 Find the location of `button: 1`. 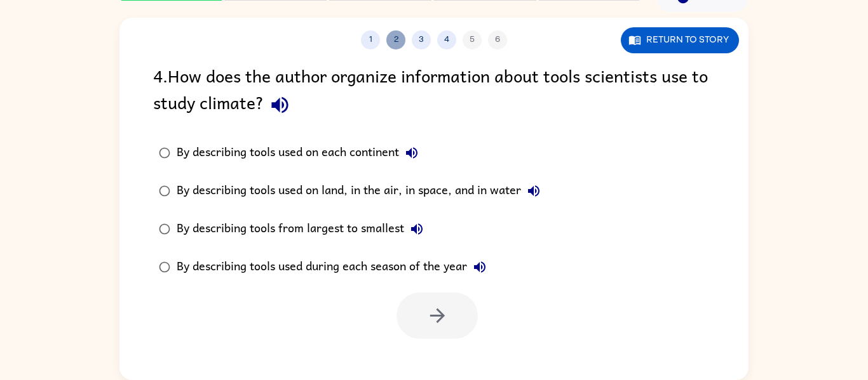

button: 1 is located at coordinates (370, 40).